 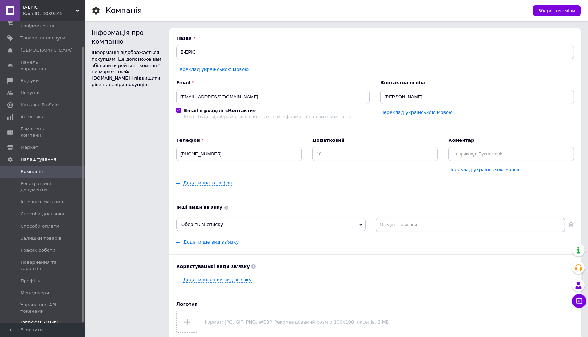 I want to click on span: Способи оплати, so click(x=40, y=226).